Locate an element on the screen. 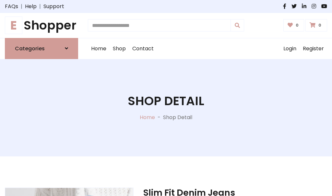 This screenshot has height=196, width=332. a: Shop is located at coordinates (119, 49).